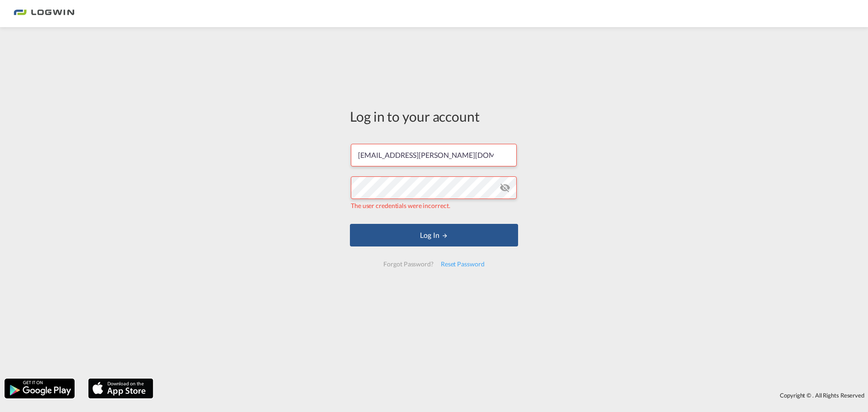  Describe the element at coordinates (400, 205) in the screenshot. I see `span: The user credentials were incorrect.` at that location.